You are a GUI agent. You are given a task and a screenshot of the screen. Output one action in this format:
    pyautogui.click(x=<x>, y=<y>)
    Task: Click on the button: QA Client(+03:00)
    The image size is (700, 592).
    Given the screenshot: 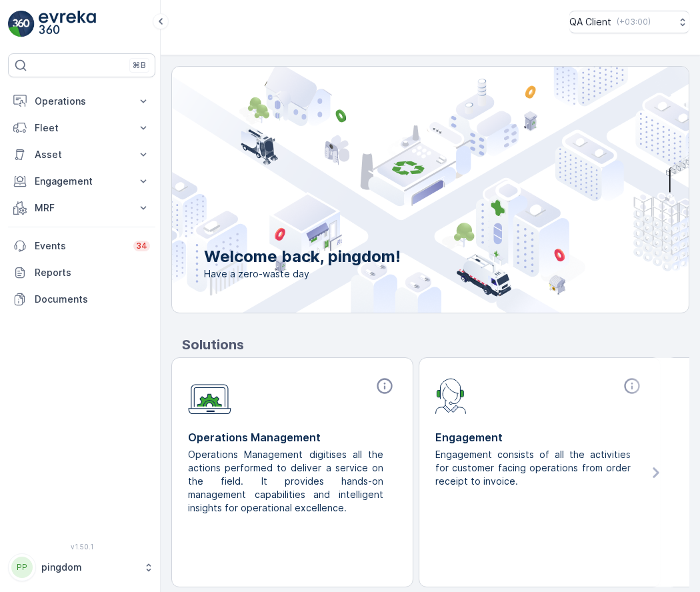 What is the action you would take?
    pyautogui.click(x=629, y=22)
    